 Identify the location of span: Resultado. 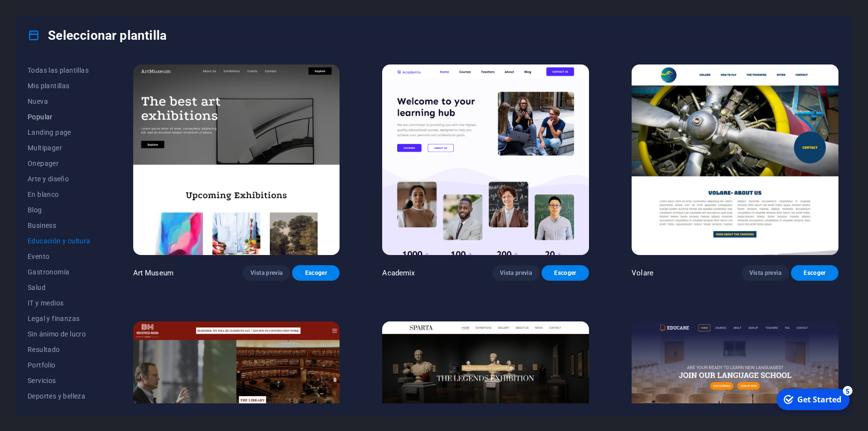
(59, 350).